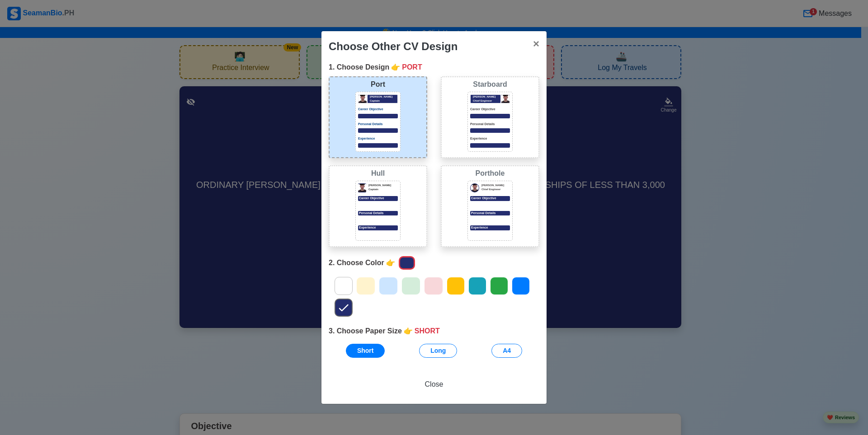 The width and height of the screenshot is (868, 435). I want to click on div: Porthole, so click(490, 174).